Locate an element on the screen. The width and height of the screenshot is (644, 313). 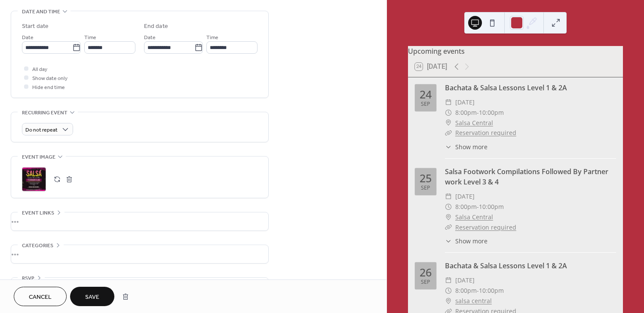
button: Cancel is located at coordinates (40, 296).